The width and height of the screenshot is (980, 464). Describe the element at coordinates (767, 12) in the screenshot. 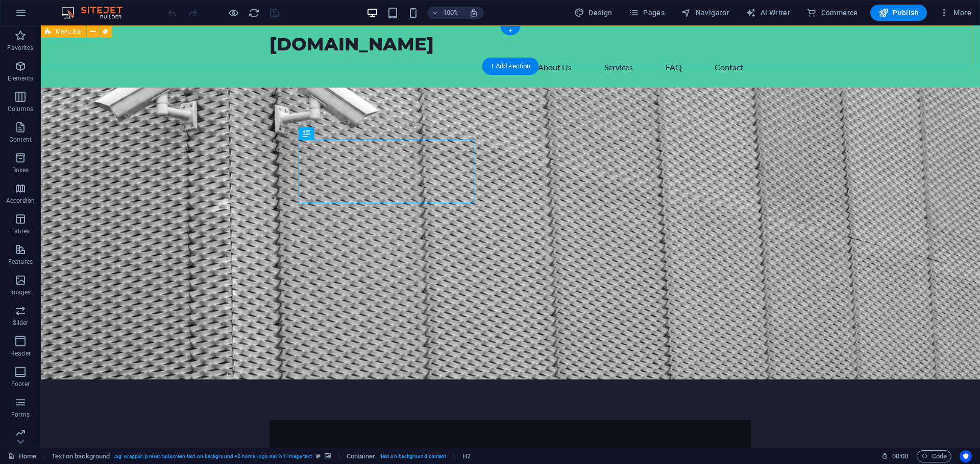

I see `span: AI Writer` at that location.